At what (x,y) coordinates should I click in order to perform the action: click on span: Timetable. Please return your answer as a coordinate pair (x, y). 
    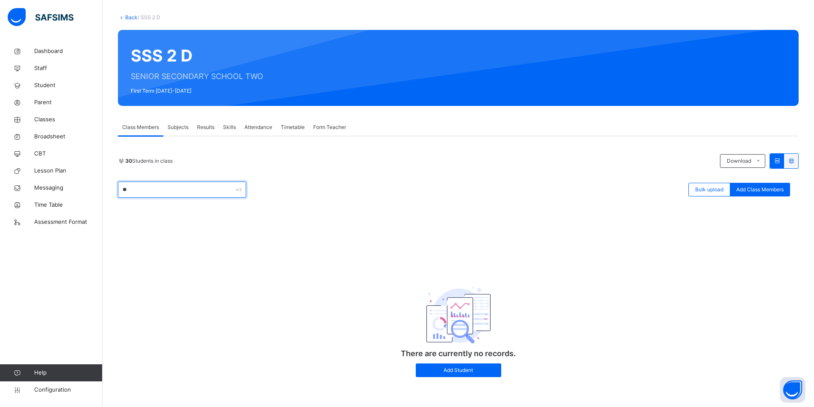
    Looking at the image, I should click on (293, 127).